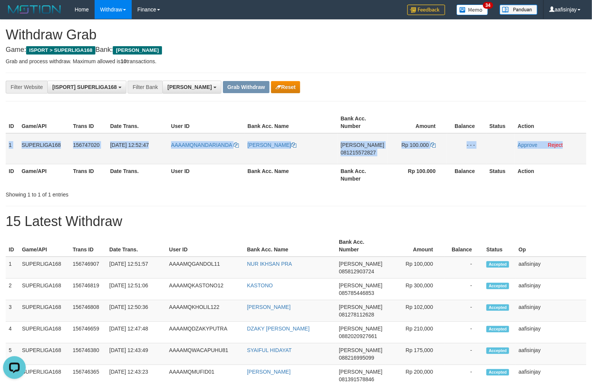  I want to click on td: 156746380, so click(88, 354).